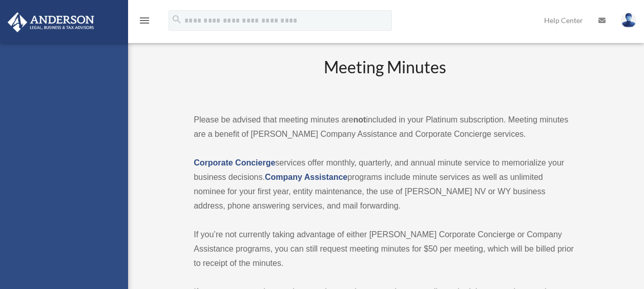 The height and width of the screenshot is (289, 644). Describe the element at coordinates (385, 184) in the screenshot. I see `p: services offer monthly, quarterly, and annual minute service to memorialize your business decisio...` at that location.